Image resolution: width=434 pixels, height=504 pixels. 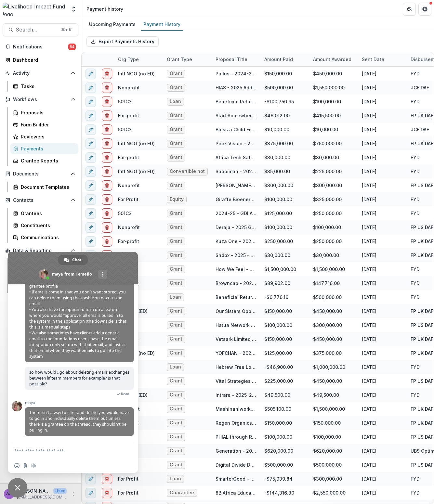 What do you see at coordinates (40, 200) in the screenshot?
I see `button: Open Contacts` at bounding box center [40, 200].